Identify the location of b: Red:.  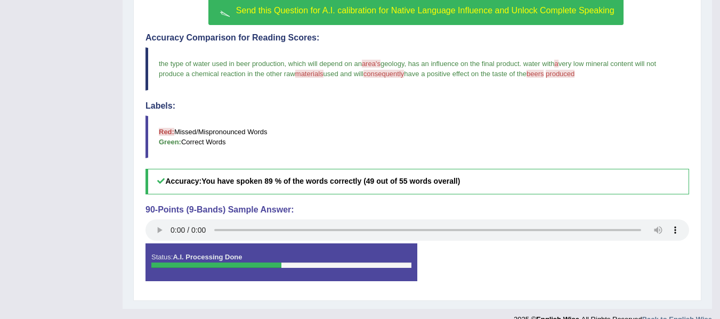
(166, 132).